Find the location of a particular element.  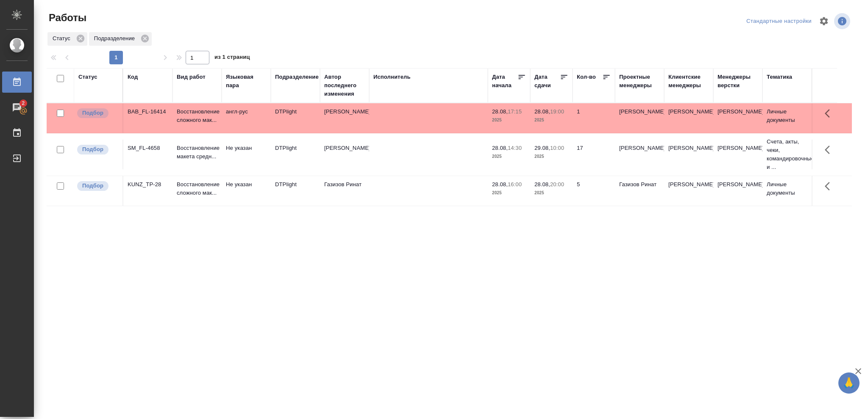

div: Код is located at coordinates (132, 77).